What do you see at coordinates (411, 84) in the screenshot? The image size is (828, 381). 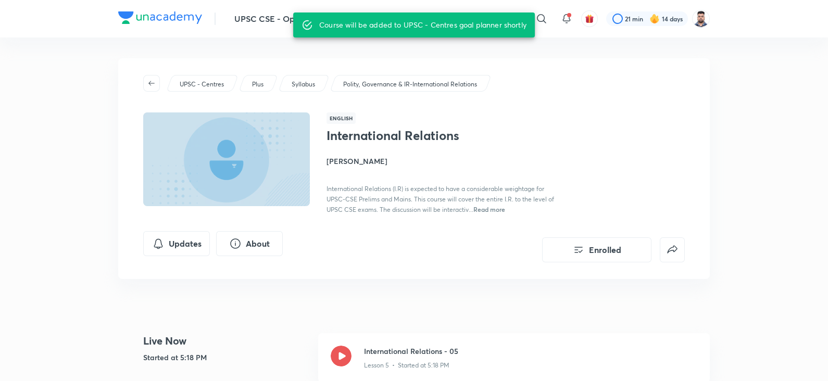 I see `a: Polity, Governance & IR-International Relations` at bounding box center [411, 84].